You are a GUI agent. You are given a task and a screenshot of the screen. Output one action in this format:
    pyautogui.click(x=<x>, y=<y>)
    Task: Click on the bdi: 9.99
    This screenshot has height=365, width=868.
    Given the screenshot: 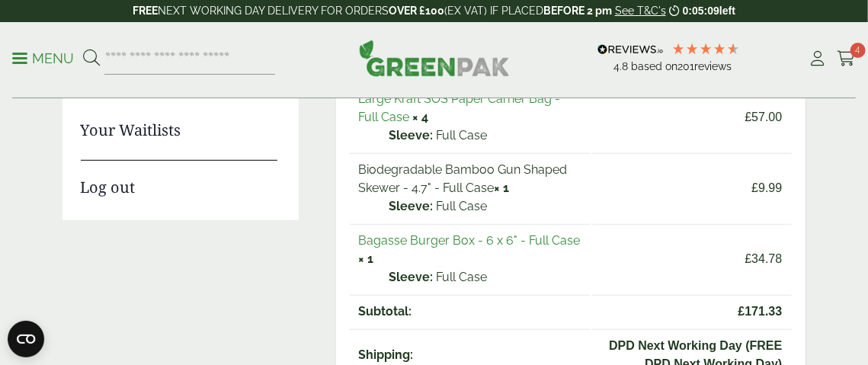 What is the action you would take?
    pyautogui.click(x=766, y=188)
    